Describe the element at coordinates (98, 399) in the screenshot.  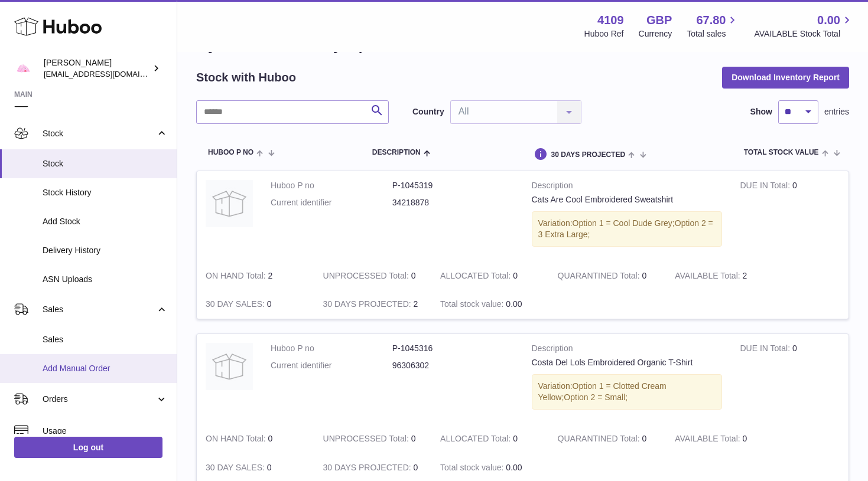
I see `span: Orders` at that location.